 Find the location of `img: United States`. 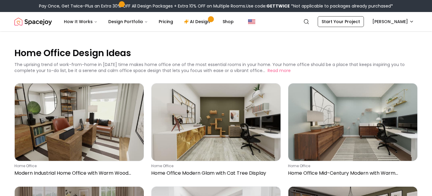

img: United States is located at coordinates (252, 22).